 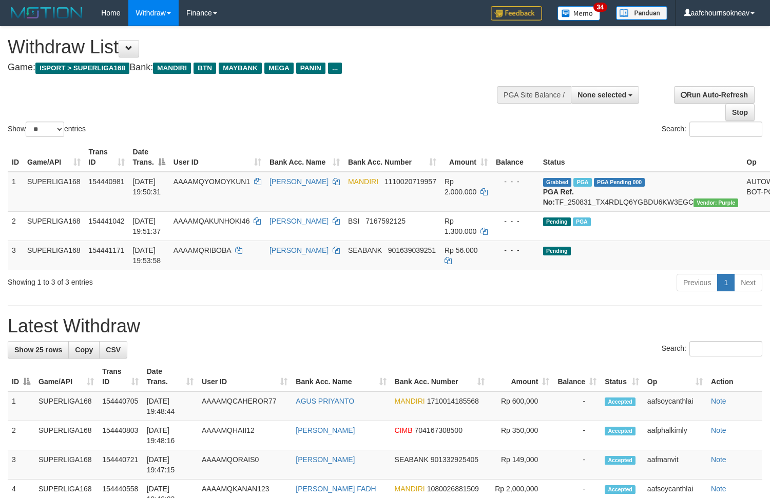 I want to click on input: Search:, so click(x=726, y=349).